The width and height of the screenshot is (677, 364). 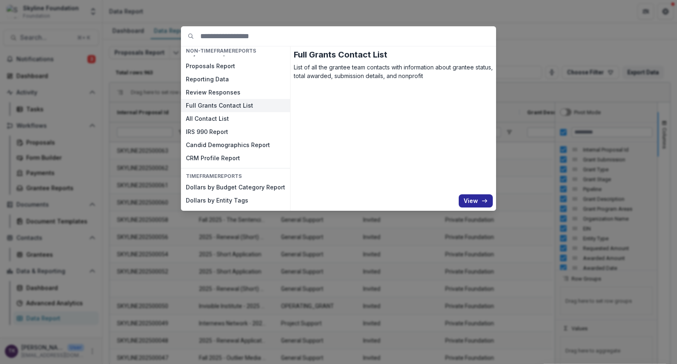 I want to click on button: IRS 990 Report, so click(x=236, y=132).